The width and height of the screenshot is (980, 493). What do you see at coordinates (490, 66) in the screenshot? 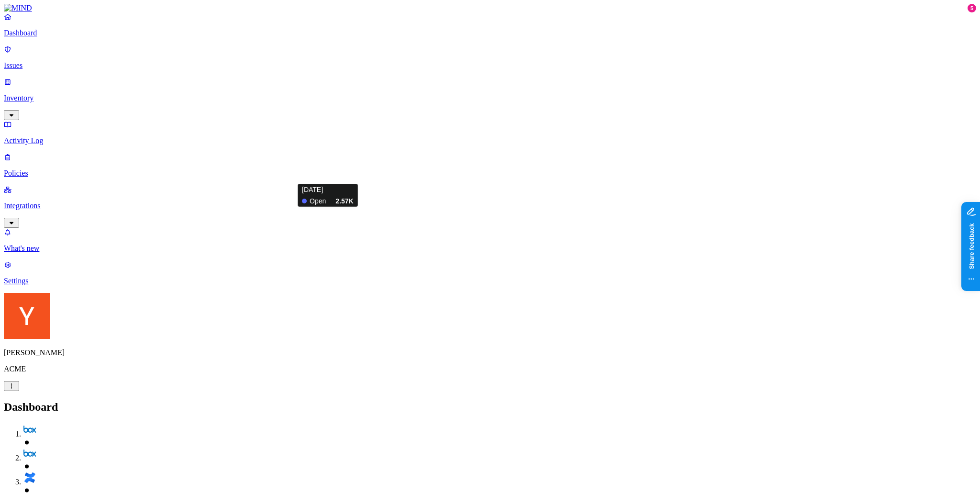
I see `p: Issues` at bounding box center [490, 66].